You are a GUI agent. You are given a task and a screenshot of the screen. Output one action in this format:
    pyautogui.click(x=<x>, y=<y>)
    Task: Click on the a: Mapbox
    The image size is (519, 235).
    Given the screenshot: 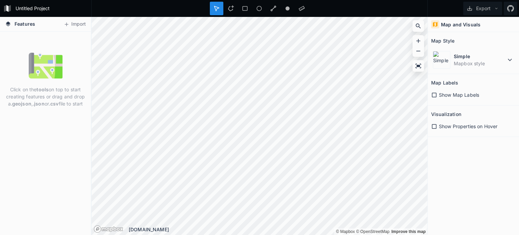 What is the action you would take?
    pyautogui.click(x=345, y=232)
    